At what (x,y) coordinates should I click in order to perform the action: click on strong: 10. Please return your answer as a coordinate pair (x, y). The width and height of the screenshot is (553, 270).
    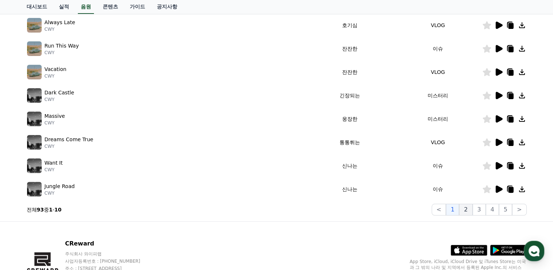
    Looking at the image, I should click on (58, 210).